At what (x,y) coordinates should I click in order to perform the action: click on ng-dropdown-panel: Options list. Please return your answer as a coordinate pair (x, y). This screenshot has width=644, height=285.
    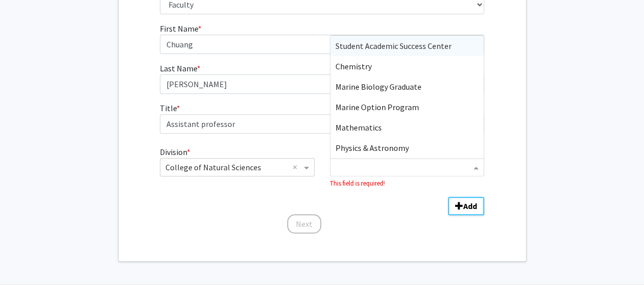
    Looking at the image, I should click on (407, 97).